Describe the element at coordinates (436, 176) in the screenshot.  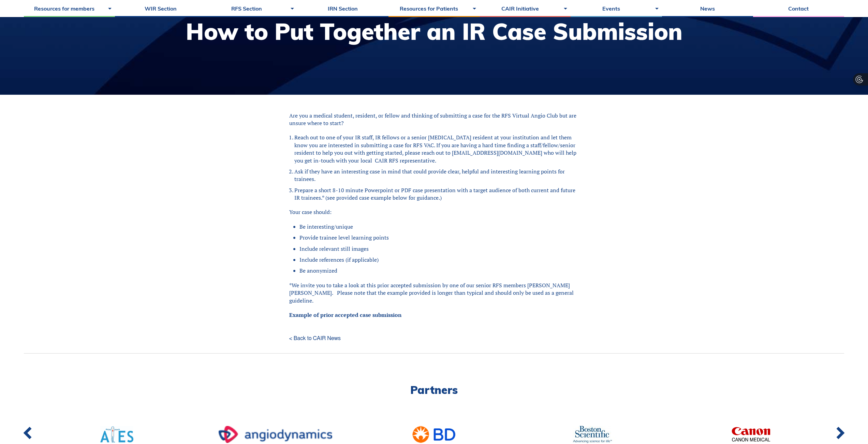
I see `li: Ask if they have an interesting case in mind that could provide clear, helpful and interesting le...` at that location.